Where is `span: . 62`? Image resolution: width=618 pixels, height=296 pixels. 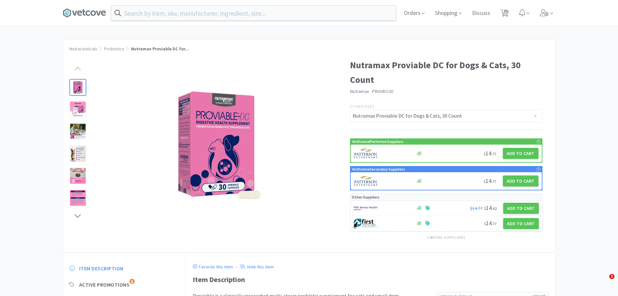
span: . 62 is located at coordinates (494, 208).